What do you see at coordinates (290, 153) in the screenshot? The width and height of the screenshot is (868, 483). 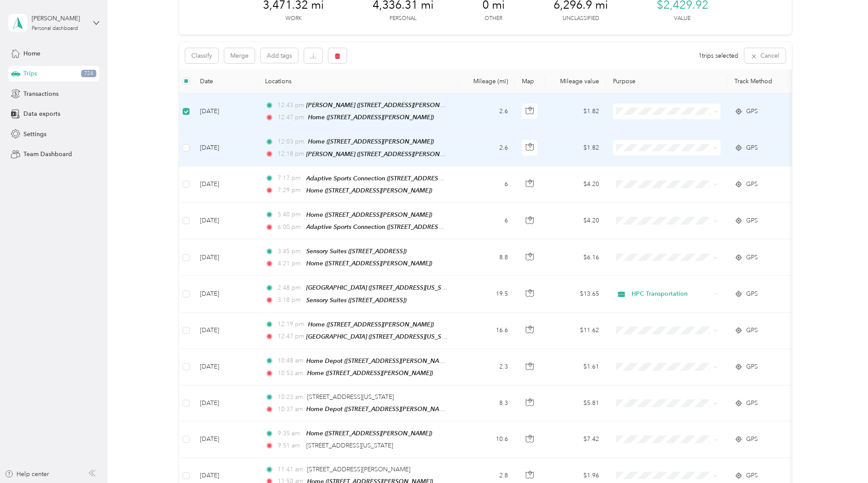 I see `span: 12:18 pm` at bounding box center [290, 153].